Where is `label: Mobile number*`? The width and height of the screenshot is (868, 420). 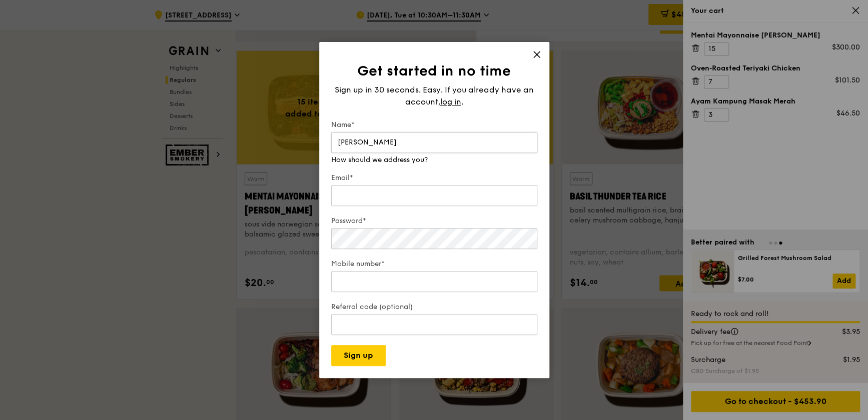
label: Mobile number* is located at coordinates (434, 264).